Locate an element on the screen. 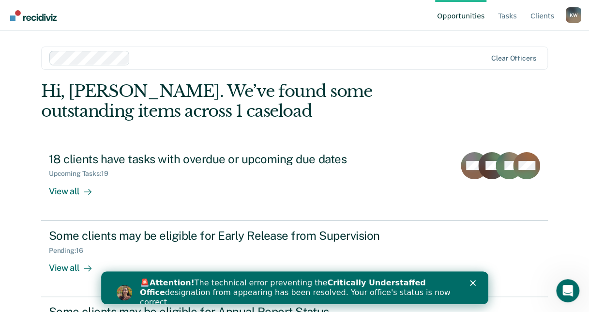 The height and width of the screenshot is (312, 589). img: Profile image for Rajan is located at coordinates (23, 21).